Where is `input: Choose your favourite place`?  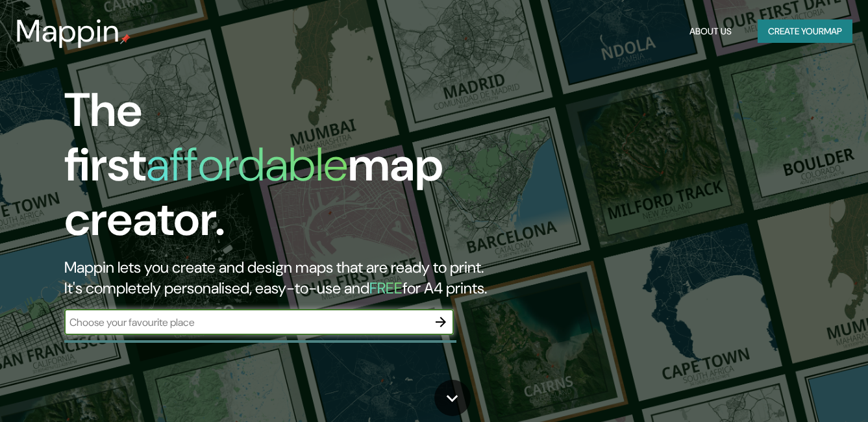
input: Choose your favourite place is located at coordinates (246, 322).